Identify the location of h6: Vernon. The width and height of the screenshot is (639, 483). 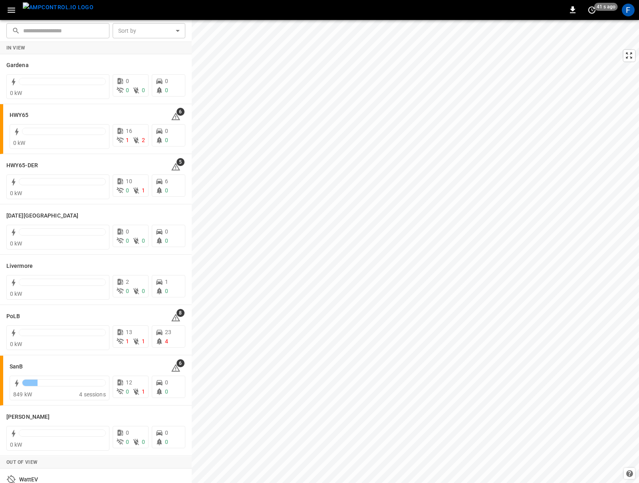
(28, 418).